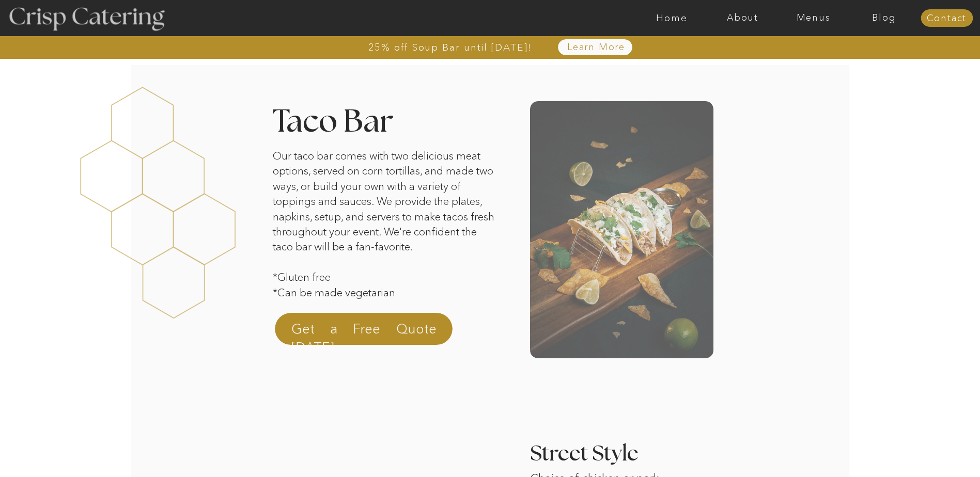  I want to click on a: Contact, so click(947, 19).